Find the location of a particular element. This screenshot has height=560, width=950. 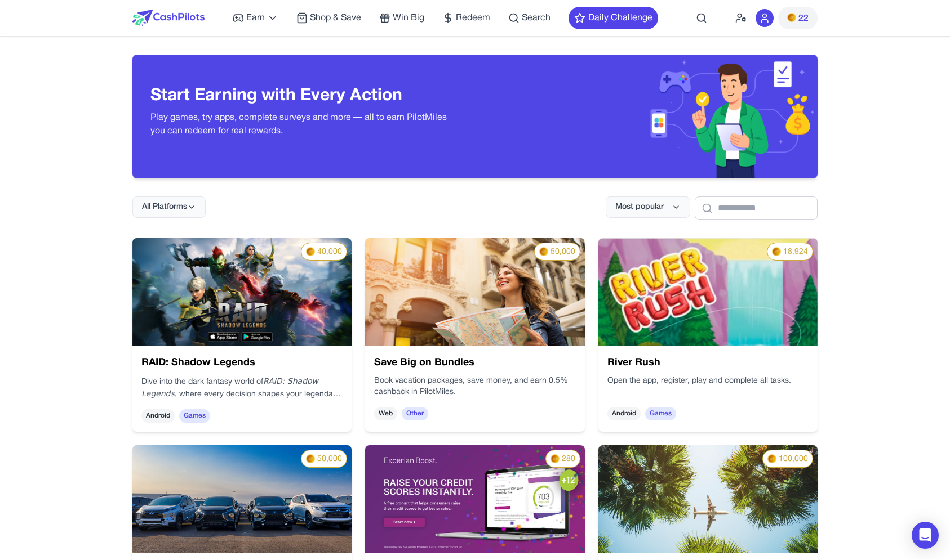

div: Open the app, register, play and complete all tasks. is located at coordinates (708, 387).